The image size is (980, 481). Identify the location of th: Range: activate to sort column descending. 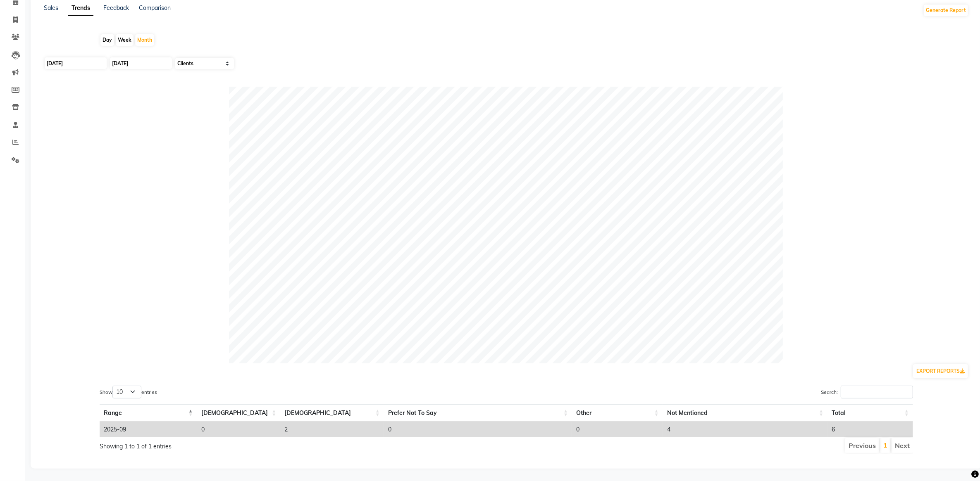
(149, 414).